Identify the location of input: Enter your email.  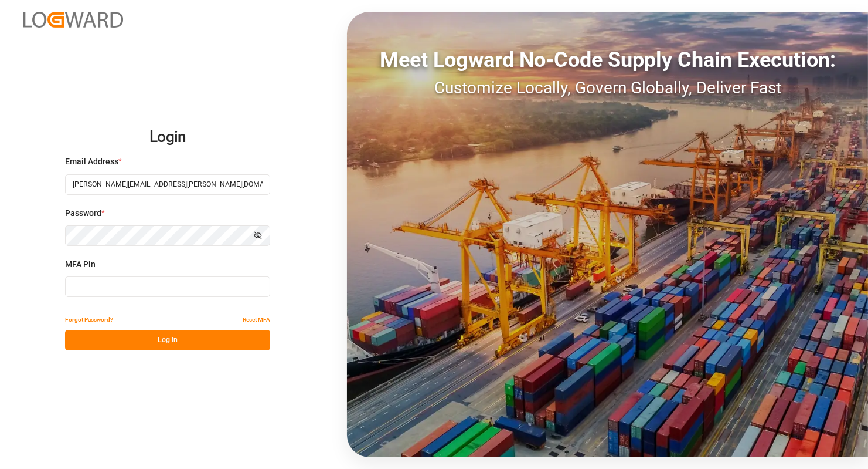
(168, 184).